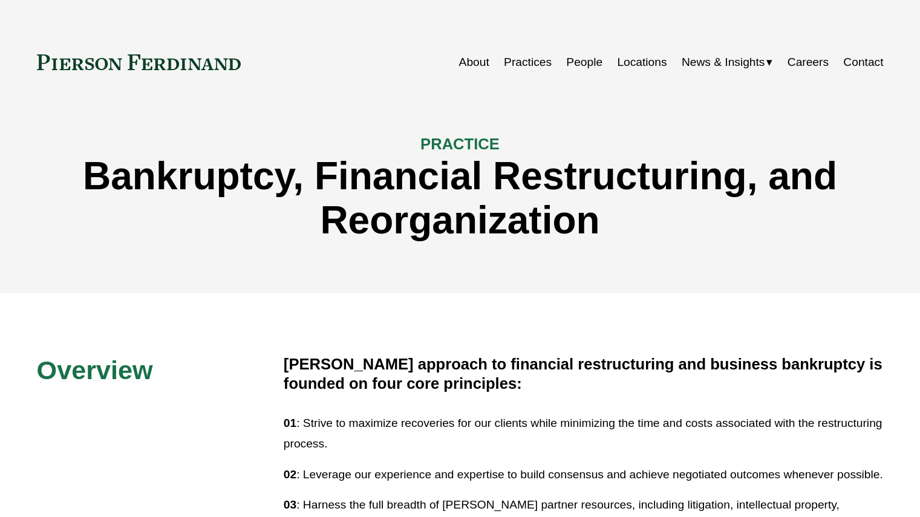  Describe the element at coordinates (583, 475) in the screenshot. I see `p: : Leverage our experience and expertise to build consensus and achieve negotiated outcomes whenev...` at that location.